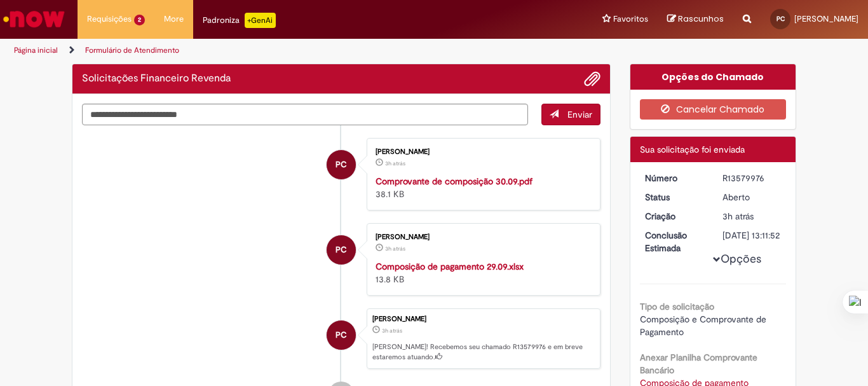 The height and width of the screenshot is (386, 868). What do you see at coordinates (449, 267) in the screenshot?
I see `a: Composição de pagamento 29.09.xlsx` at bounding box center [449, 267].